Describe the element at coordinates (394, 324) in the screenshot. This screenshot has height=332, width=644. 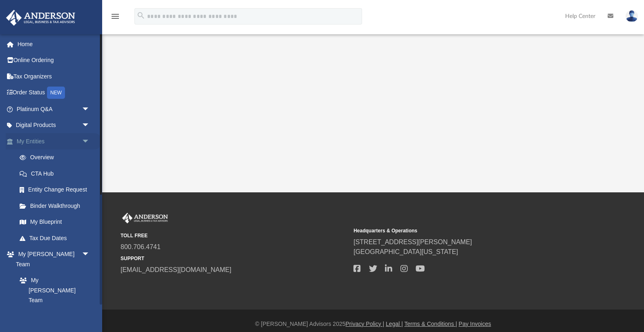
I see `a: Legal |` at that location.